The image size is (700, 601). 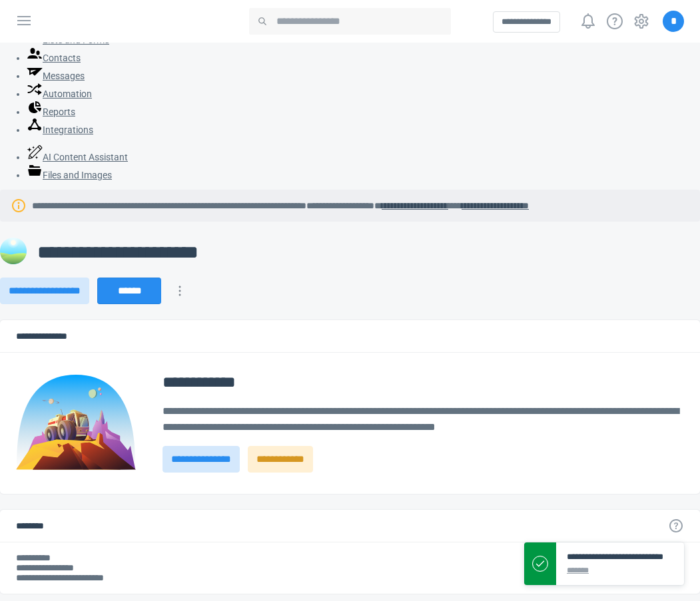 What do you see at coordinates (68, 130) in the screenshot?
I see `span: Integrations` at bounding box center [68, 130].